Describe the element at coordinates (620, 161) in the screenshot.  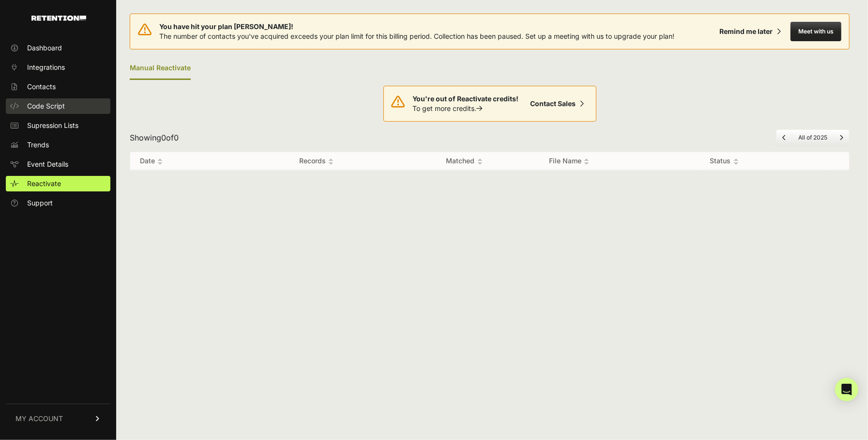
I see `th: File Name` at that location.